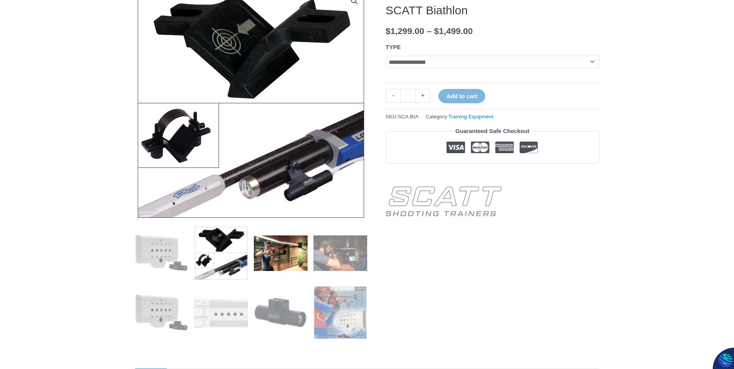 The height and width of the screenshot is (369, 734). Describe the element at coordinates (340, 253) in the screenshot. I see `img: SCATT Biathlon - Image 4` at that location.